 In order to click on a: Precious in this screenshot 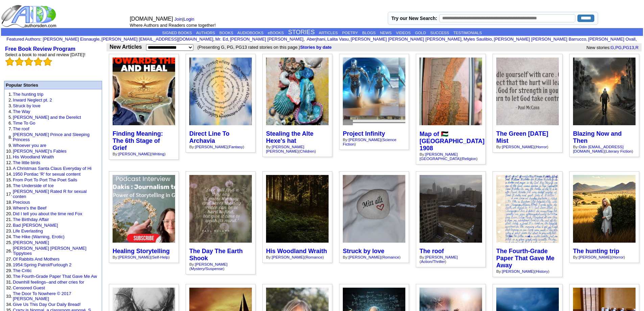, I will do `click(22, 202)`.